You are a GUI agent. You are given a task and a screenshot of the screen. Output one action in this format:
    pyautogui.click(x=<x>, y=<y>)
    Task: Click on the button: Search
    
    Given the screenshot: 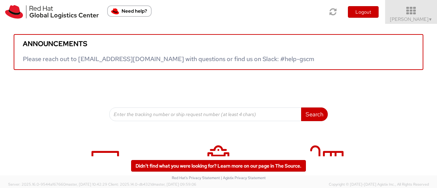 What is the action you would take?
    pyautogui.click(x=315, y=114)
    